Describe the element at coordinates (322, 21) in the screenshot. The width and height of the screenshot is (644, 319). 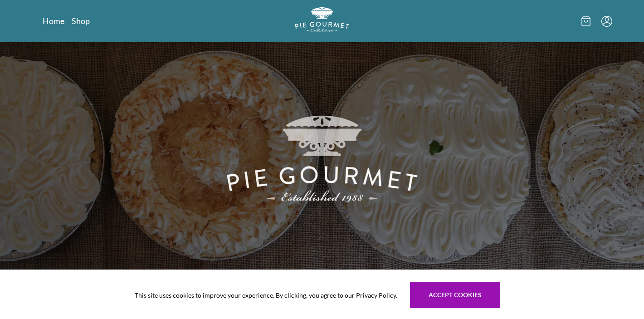
I see `a: Logo` at that location.